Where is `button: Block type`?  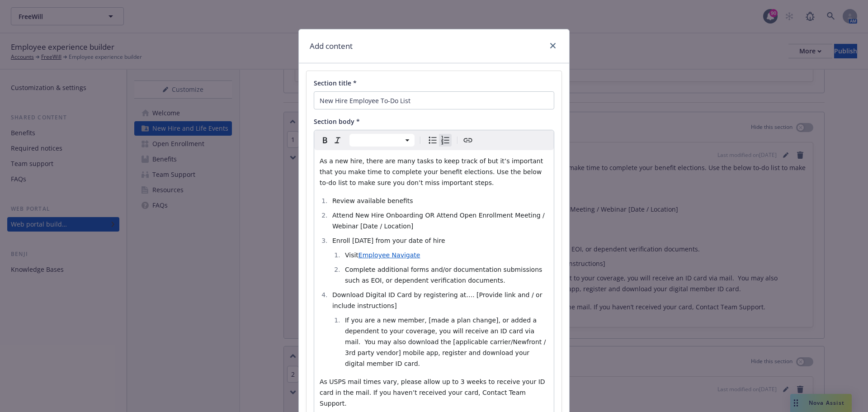
button: Block type is located at coordinates (382, 140).